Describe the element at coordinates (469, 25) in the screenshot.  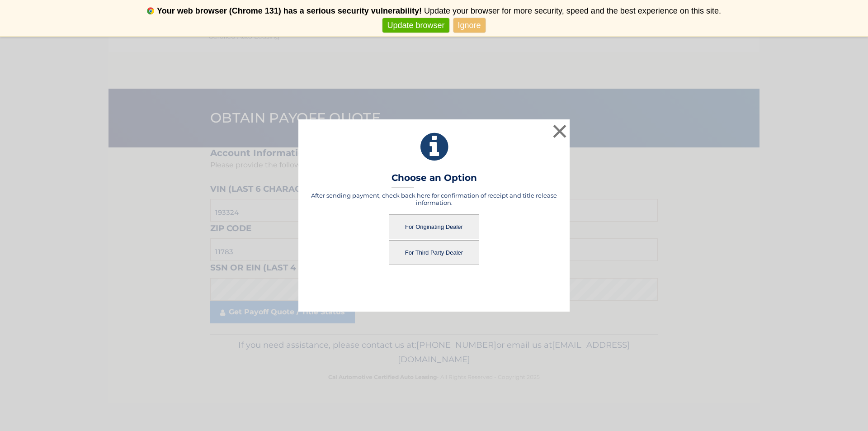
I see `a: Ignore` at that location.